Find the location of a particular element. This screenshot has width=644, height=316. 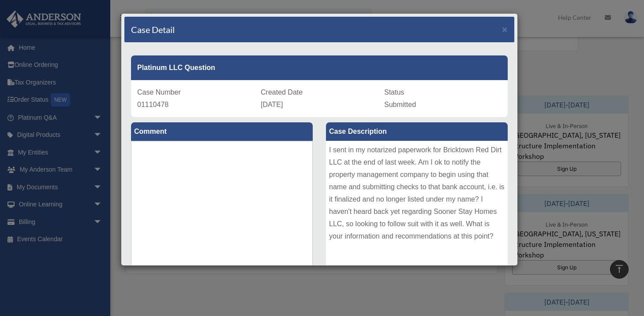

div: I sent in my notarized paperwork for Bricktown Red Dirt LLC at the end of last week. Am I ok to n... is located at coordinates (416, 207).